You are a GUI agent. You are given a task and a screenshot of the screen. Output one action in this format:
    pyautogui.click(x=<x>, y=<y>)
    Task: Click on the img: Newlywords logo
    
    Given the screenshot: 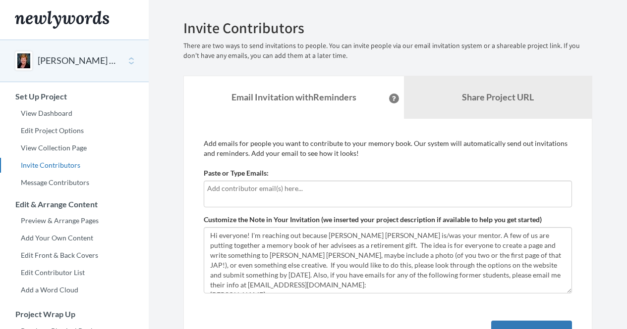 What is the action you would take?
    pyautogui.click(x=62, y=20)
    